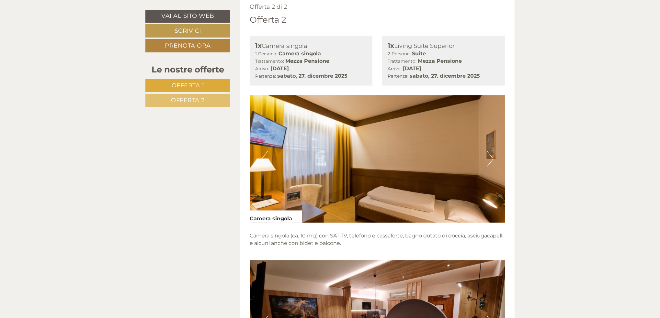 The width and height of the screenshot is (660, 318). What do you see at coordinates (188, 86) in the screenshot?
I see `span: Offerta 1` at bounding box center [188, 86].